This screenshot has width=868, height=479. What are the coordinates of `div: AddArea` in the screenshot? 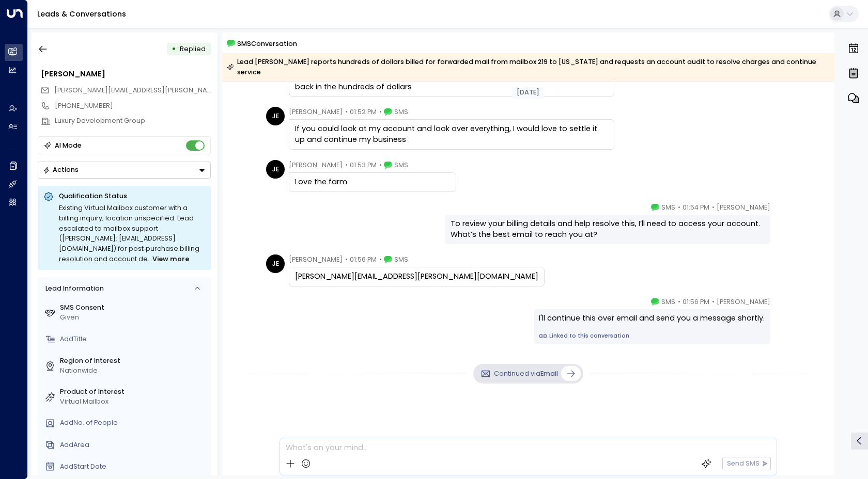 It's located at (134, 445).